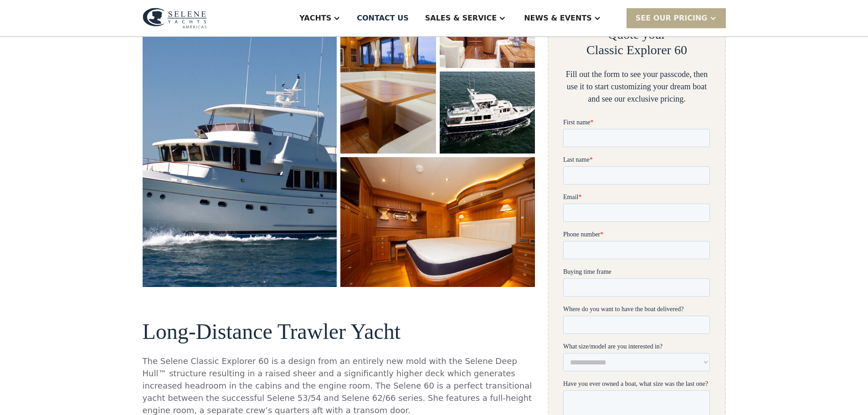 This screenshot has width=868, height=415. Describe the element at coordinates (43, 405) in the screenshot. I see `strong: I want to subscribe to your Newsletter.` at that location.